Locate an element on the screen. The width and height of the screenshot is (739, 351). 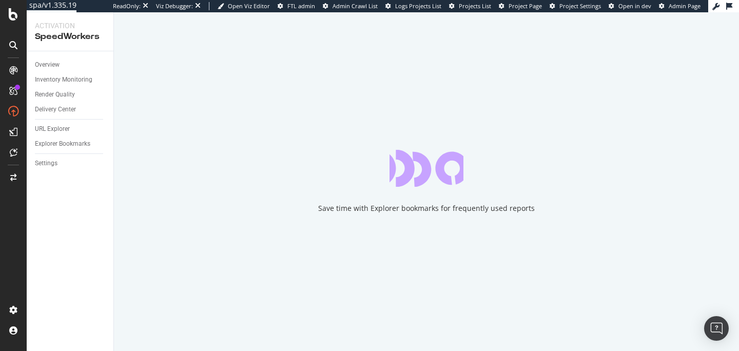
div: Viz Debugger: is located at coordinates (174, 6).